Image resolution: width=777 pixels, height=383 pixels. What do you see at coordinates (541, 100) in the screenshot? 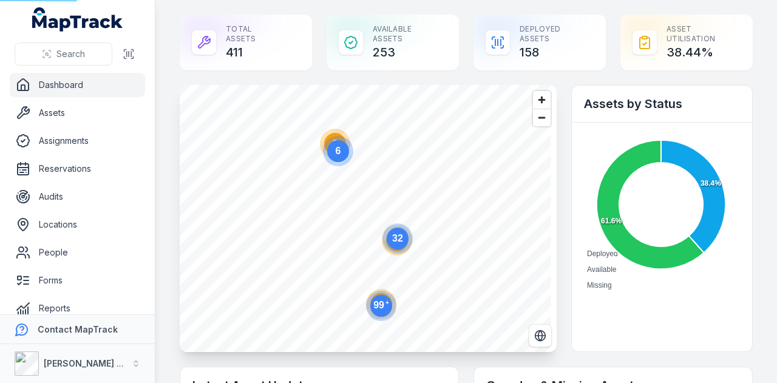
I see `button: Zoom in` at bounding box center [541, 100].